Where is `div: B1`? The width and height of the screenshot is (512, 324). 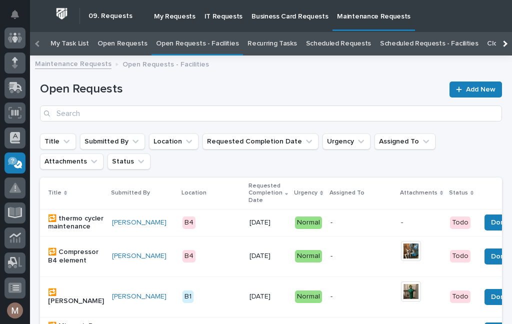 div: B1 is located at coordinates (188, 297).